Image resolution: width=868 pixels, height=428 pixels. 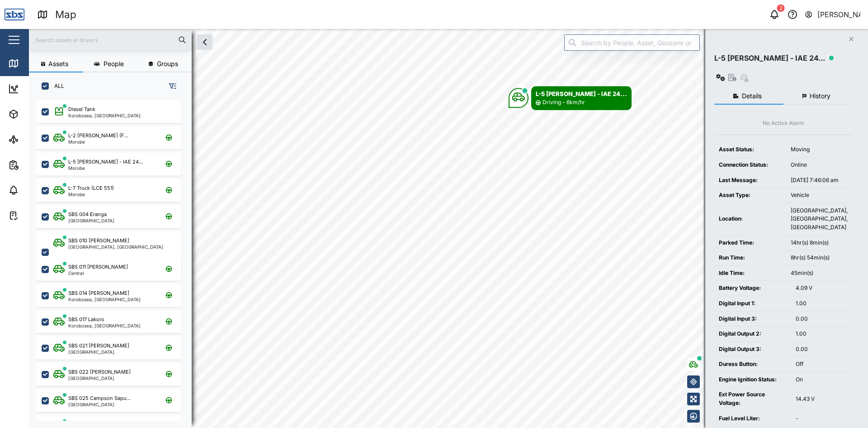 What do you see at coordinates (752, 96) in the screenshot?
I see `span: Details` at bounding box center [752, 96].